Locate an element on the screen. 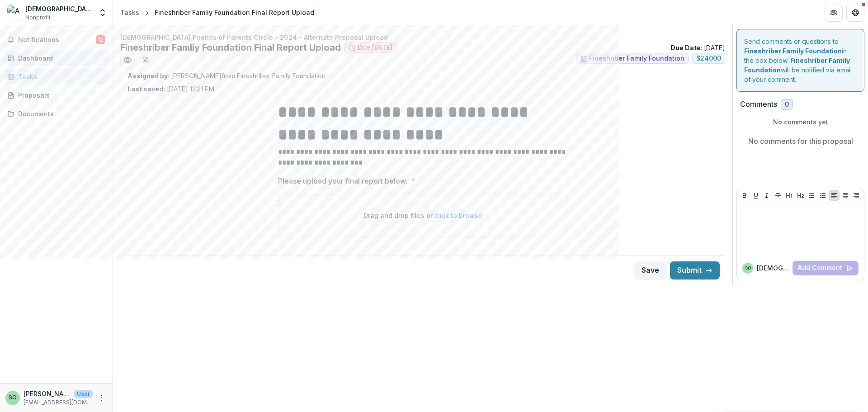 The image size is (868, 412). p: No comments for this proposal is located at coordinates (801, 141).